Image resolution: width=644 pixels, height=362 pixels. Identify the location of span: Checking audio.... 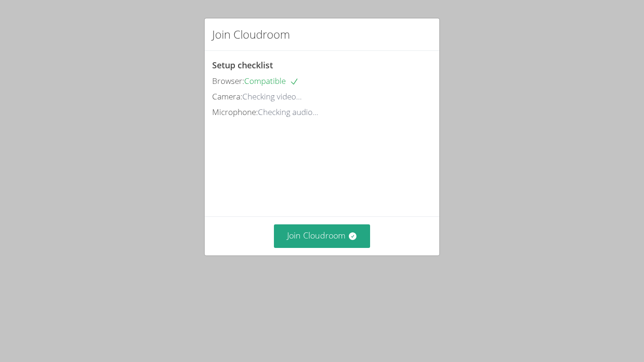
(288, 111).